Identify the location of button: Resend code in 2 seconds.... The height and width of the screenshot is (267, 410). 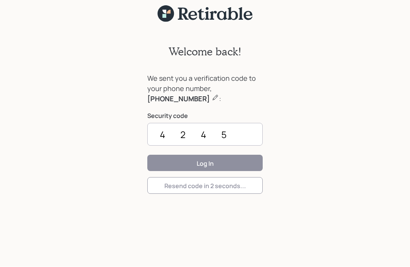
(205, 186).